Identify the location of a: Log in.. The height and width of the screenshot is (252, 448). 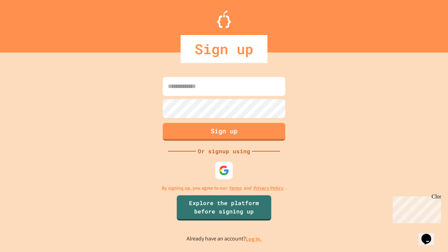
(254, 239).